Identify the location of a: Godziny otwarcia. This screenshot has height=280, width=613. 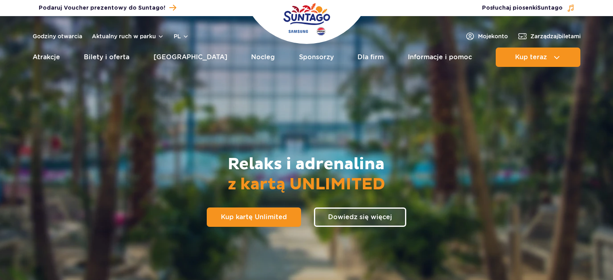
(57, 36).